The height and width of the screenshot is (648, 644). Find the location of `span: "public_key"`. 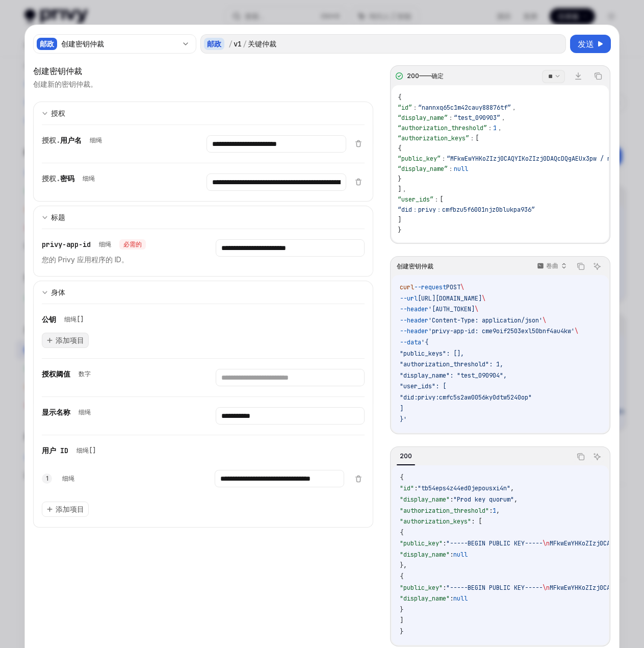

span: "public_key" is located at coordinates (421, 543).